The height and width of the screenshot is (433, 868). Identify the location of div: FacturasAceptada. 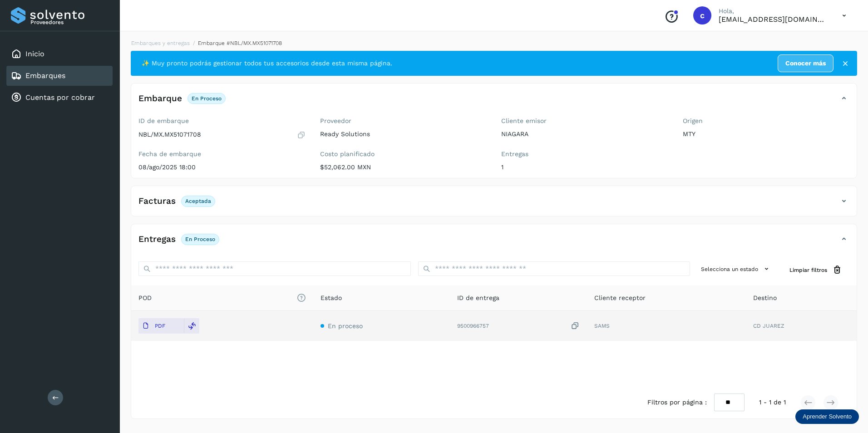
(494, 205).